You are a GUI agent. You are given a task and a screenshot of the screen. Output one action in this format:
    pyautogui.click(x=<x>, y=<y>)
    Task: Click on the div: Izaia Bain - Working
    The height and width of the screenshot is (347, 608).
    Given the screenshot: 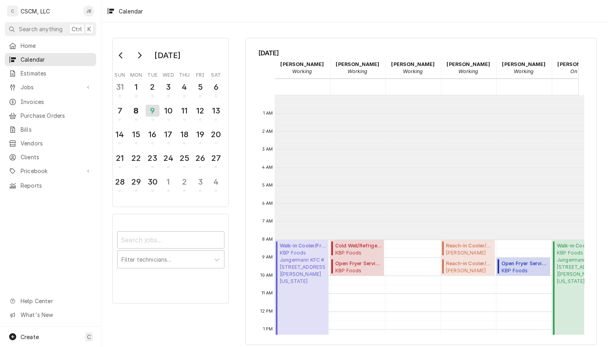 What is the action you would take?
    pyautogui.click(x=358, y=68)
    